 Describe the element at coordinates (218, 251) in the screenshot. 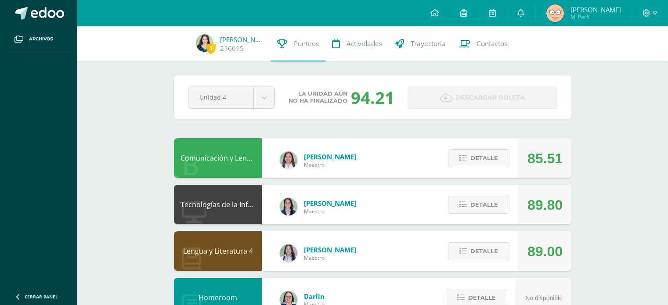

I see `div: Lengua y Literatura 4` at that location.